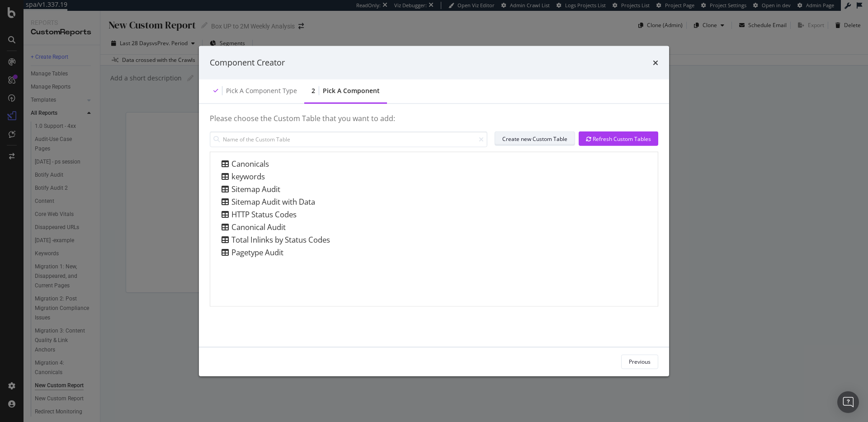  What do you see at coordinates (639, 361) in the screenshot?
I see `button: Previous` at bounding box center [639, 361].